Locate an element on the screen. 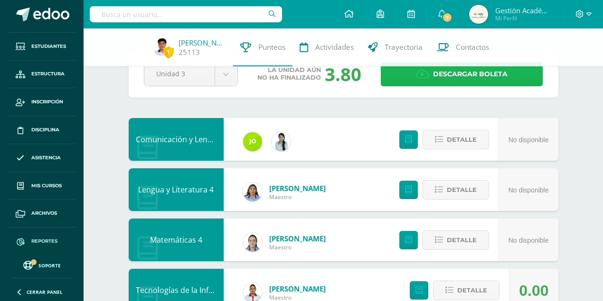 This screenshot has width=603, height=301. a: Reportes is located at coordinates (42, 242).